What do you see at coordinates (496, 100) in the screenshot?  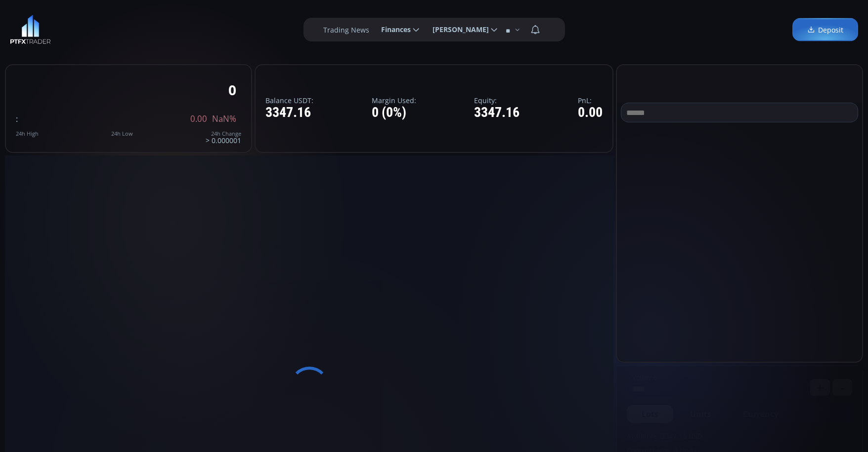 I see `label: Equity:` at bounding box center [496, 100].